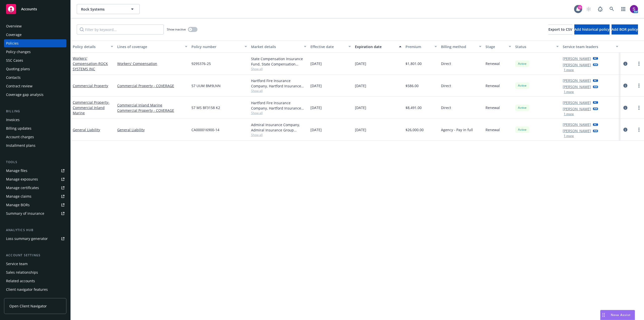 The height and width of the screenshot is (320, 644). I want to click on input: Filter by keyword..., so click(120, 30).